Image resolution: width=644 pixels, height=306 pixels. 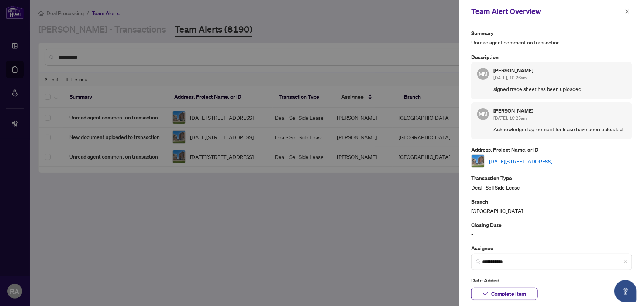 What do you see at coordinates (552, 280) in the screenshot?
I see `p: Date Added` at bounding box center [552, 280].